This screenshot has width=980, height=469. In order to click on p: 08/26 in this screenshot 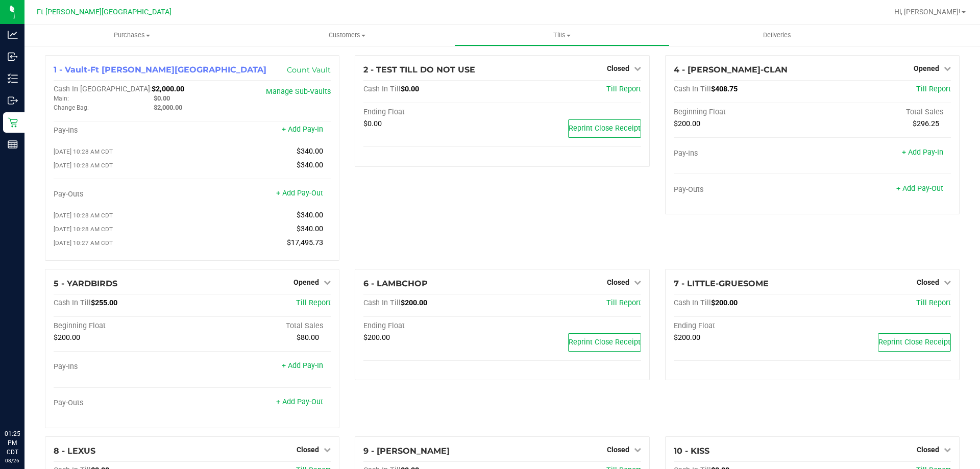, I will do `click(12, 460)`.